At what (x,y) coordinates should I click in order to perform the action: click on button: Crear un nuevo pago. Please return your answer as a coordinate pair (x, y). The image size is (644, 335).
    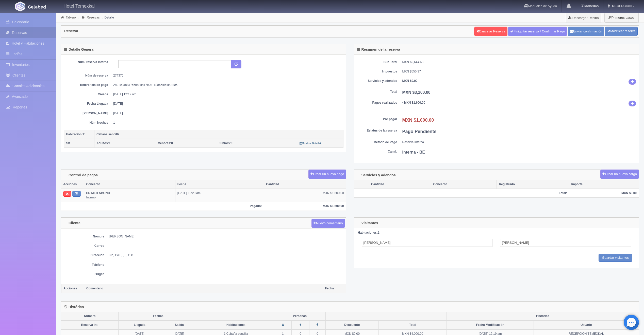
    Looking at the image, I should click on (327, 174).